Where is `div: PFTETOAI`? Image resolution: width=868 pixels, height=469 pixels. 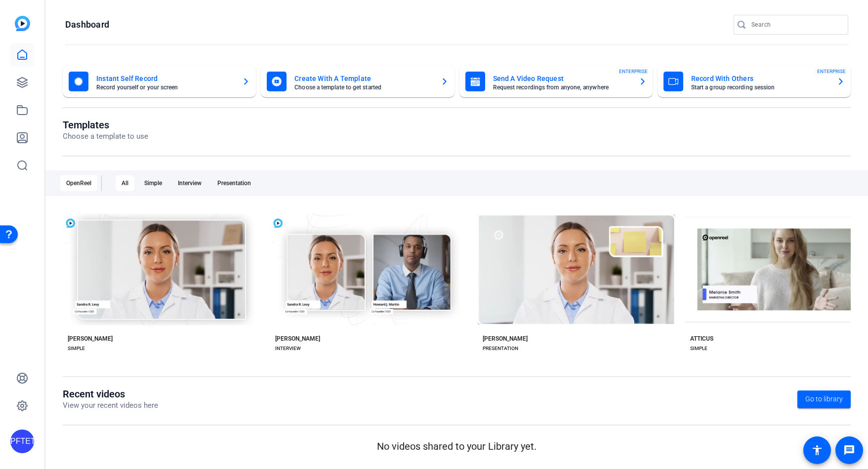
div: PFTETOAI is located at coordinates (22, 441).